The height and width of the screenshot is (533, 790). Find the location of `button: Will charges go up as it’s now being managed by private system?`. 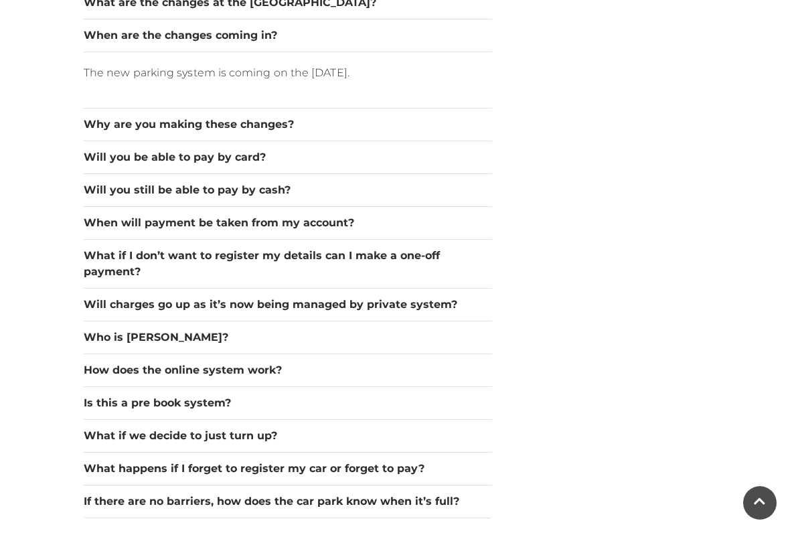

button: Will charges go up as it’s now being managed by private system? is located at coordinates (288, 305).